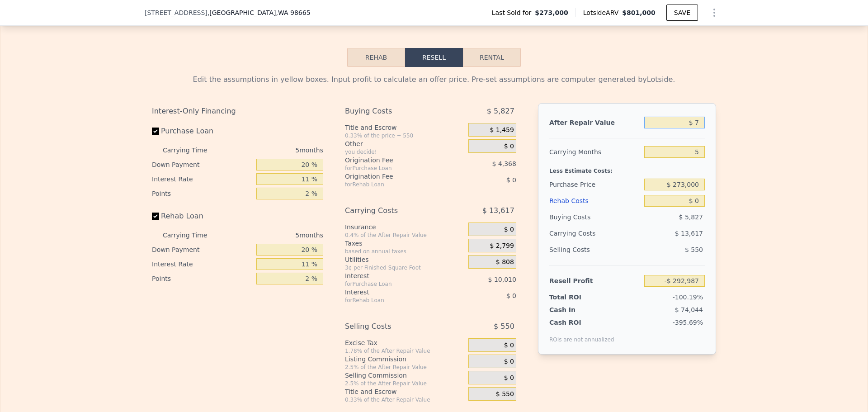  What do you see at coordinates (513, 13) in the screenshot?
I see `span: Last Sold for` at bounding box center [513, 13].